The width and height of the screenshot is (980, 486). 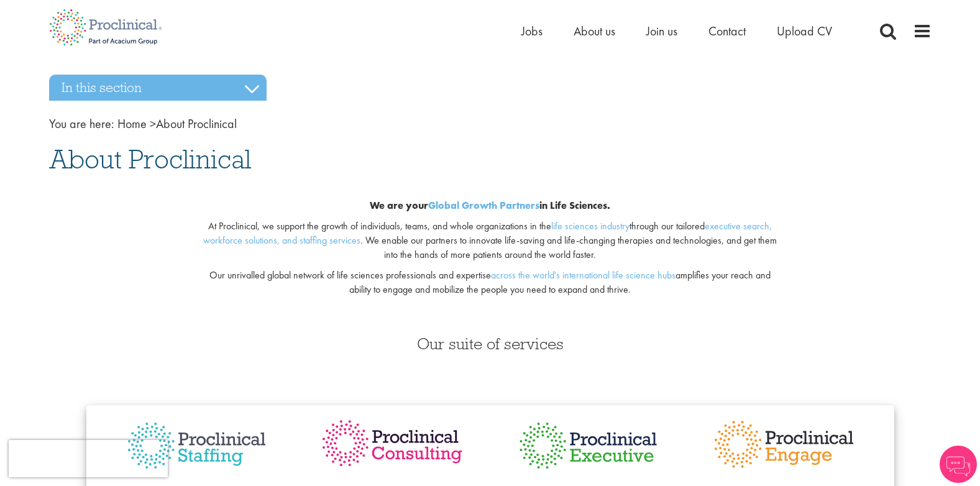 I want to click on a: across the world's international life science hubs, so click(x=583, y=275).